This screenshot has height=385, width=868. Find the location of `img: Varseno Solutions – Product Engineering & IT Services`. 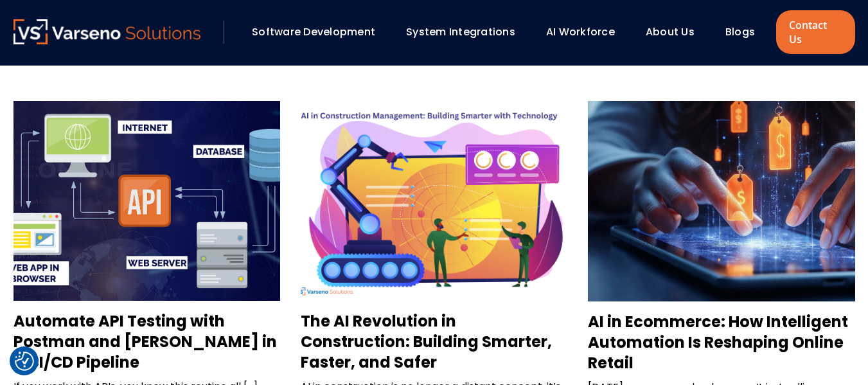

img: Varseno Solutions – Product Engineering & IT Services is located at coordinates (107, 31).